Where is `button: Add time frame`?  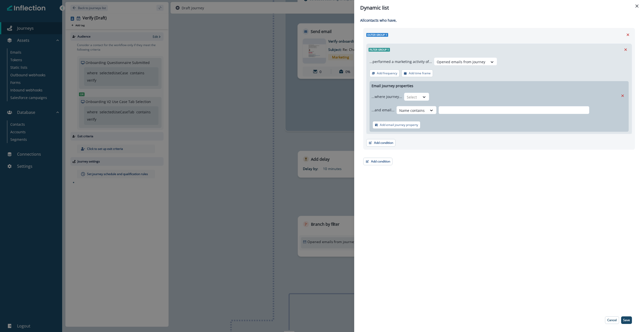 button: Add time frame is located at coordinates (417, 73).